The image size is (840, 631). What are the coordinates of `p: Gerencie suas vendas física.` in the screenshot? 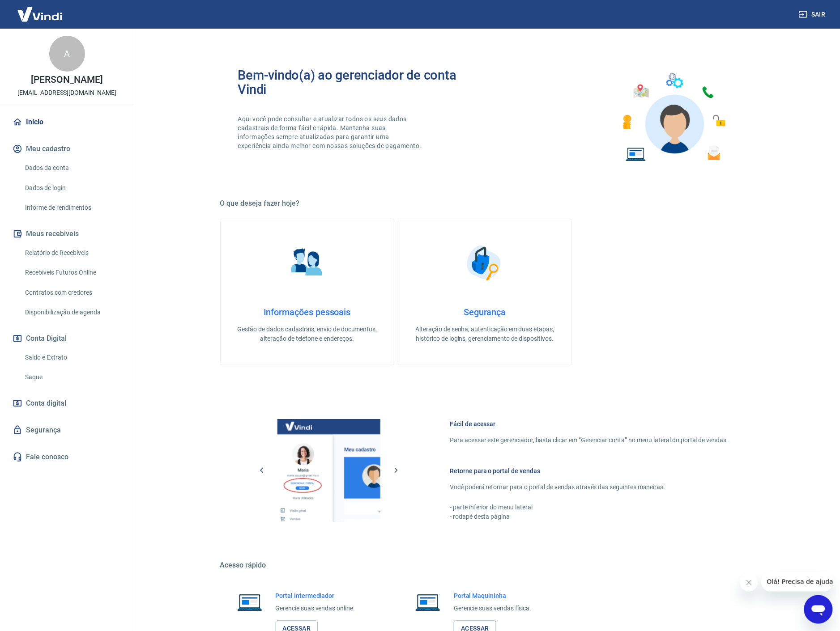 It's located at (493, 608).